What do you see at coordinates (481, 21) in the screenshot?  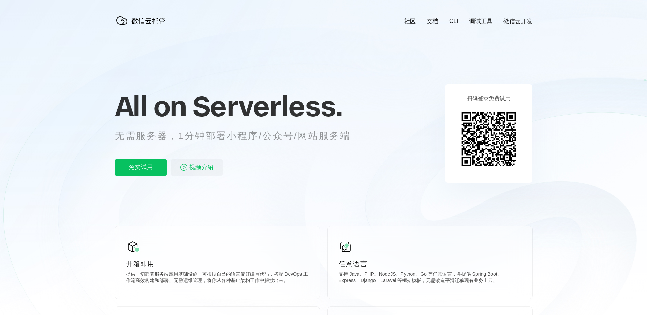 I see `a: 调试工具` at bounding box center [481, 21].